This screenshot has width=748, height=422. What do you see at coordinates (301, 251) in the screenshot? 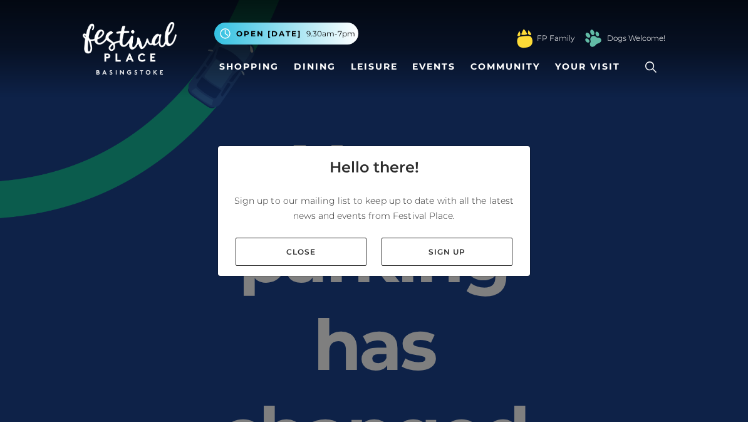
I see `a: Close` at bounding box center [301, 251].